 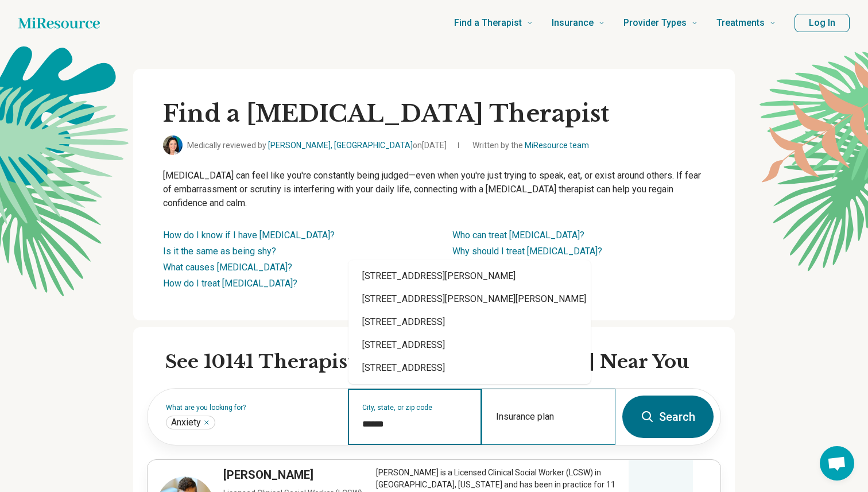 What do you see at coordinates (207, 422) in the screenshot?
I see `button: Anxiety` at bounding box center [207, 422].